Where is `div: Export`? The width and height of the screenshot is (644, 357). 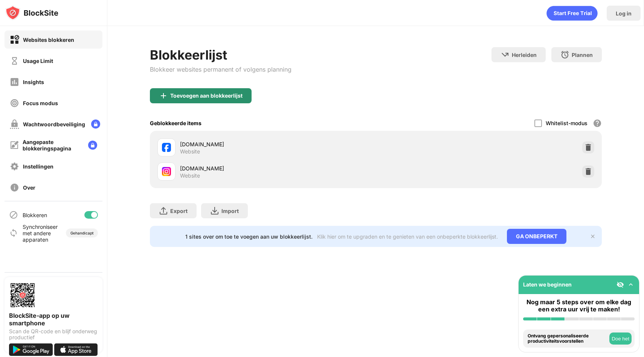
div: Export is located at coordinates (179, 211).